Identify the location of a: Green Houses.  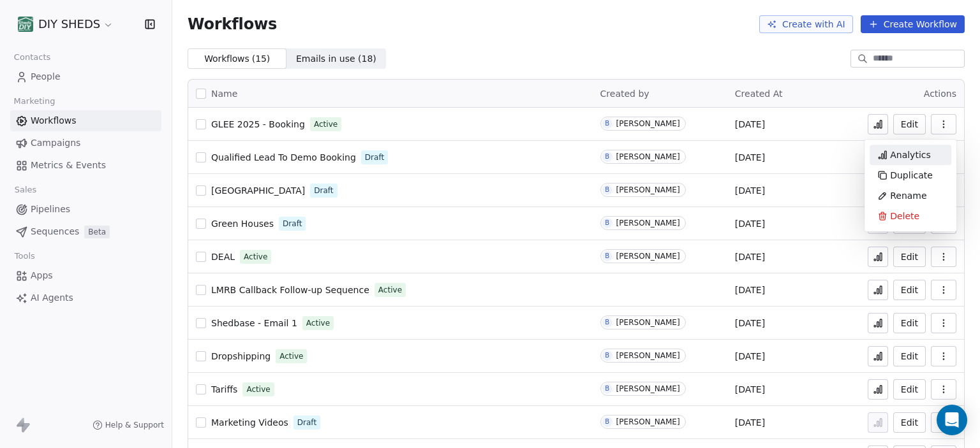
(242, 224).